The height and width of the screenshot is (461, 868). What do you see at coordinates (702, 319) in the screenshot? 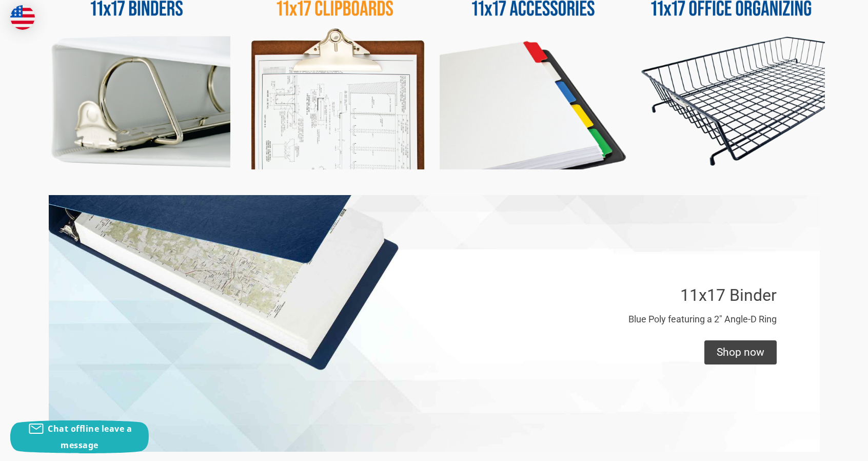
I see `p: Blue Poly featuring a 2" Angle-D Ring` at bounding box center [702, 319].